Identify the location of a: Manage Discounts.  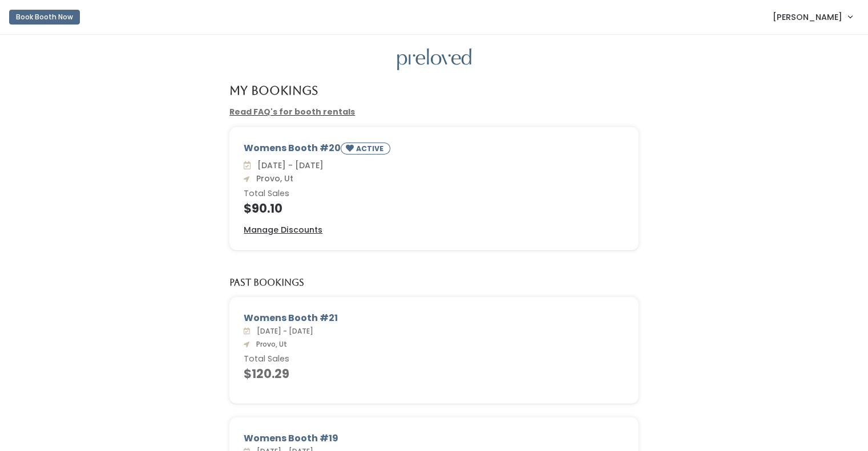
(283, 230).